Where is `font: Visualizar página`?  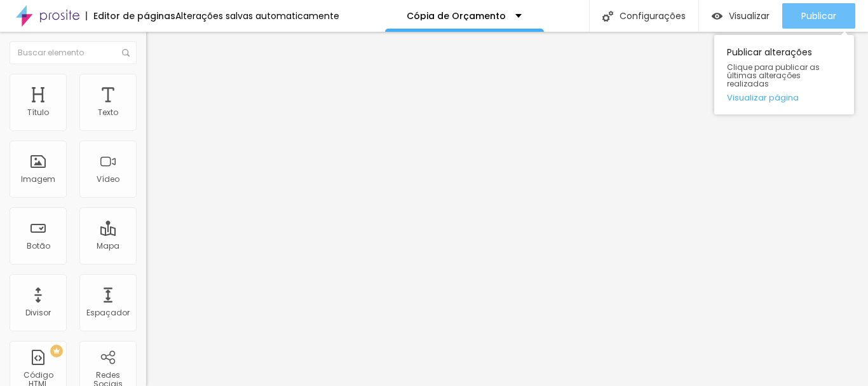
font: Visualizar página is located at coordinates (763, 97).